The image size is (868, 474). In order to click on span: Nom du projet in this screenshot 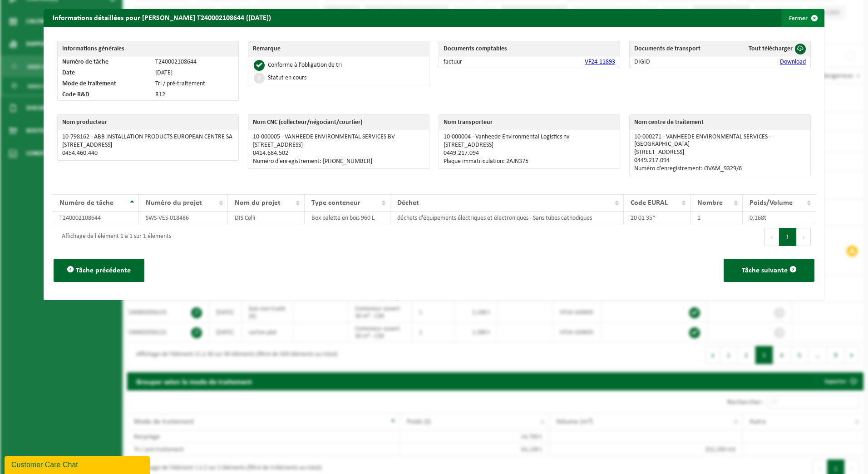, I will do `click(258, 203)`.